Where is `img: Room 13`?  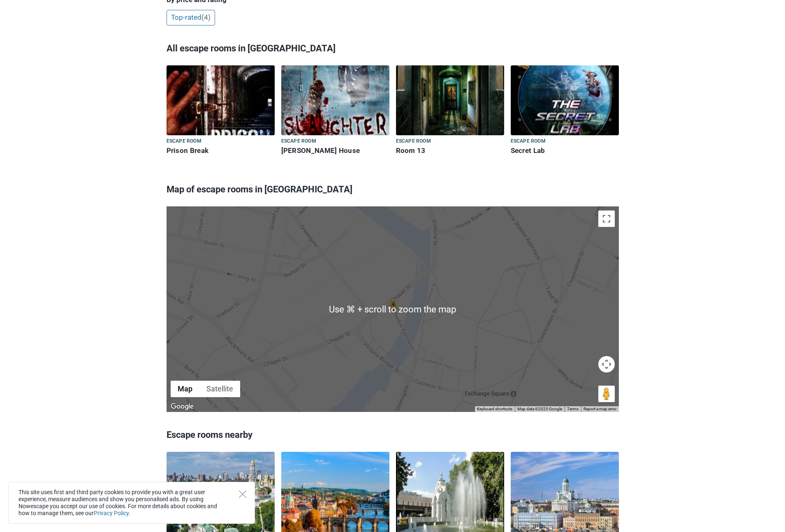
img: Room 13 is located at coordinates (450, 100).